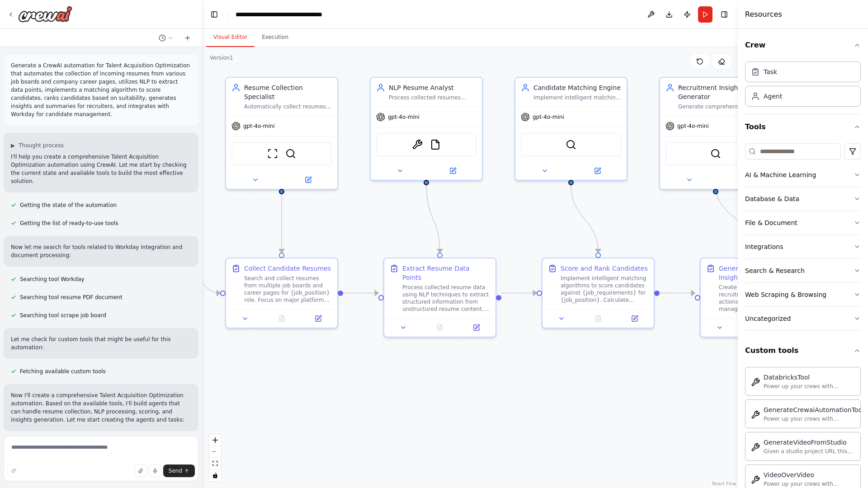 The height and width of the screenshot is (488, 868). What do you see at coordinates (215, 475) in the screenshot?
I see `button: toggle interactivity` at bounding box center [215, 475].